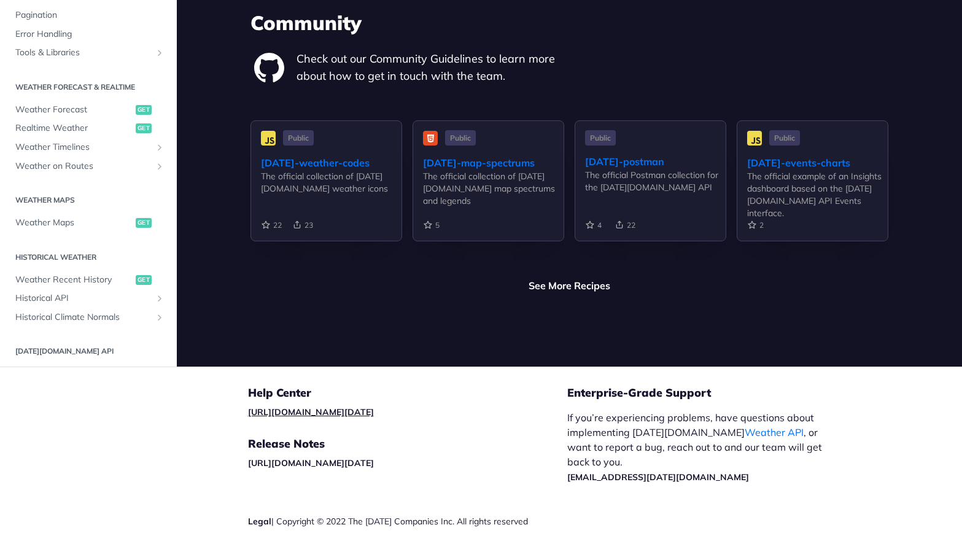  I want to click on button: Show subpages for Weather Timelines, so click(160, 147).